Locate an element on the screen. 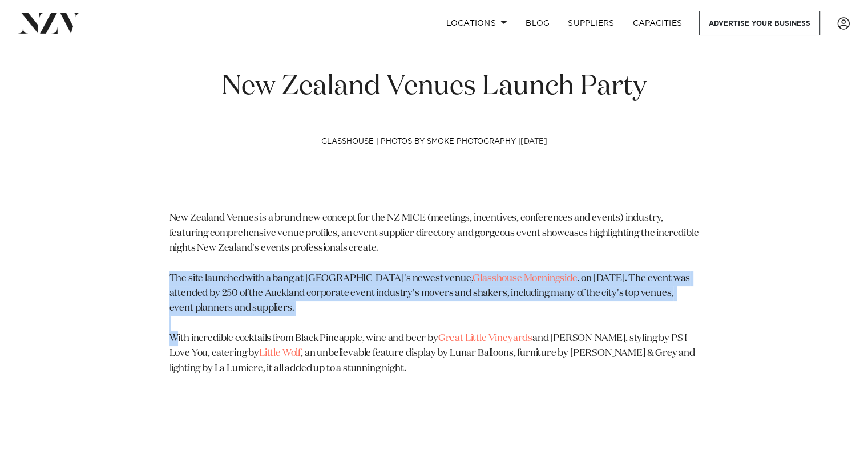  a: Advertise your business is located at coordinates (760, 23).